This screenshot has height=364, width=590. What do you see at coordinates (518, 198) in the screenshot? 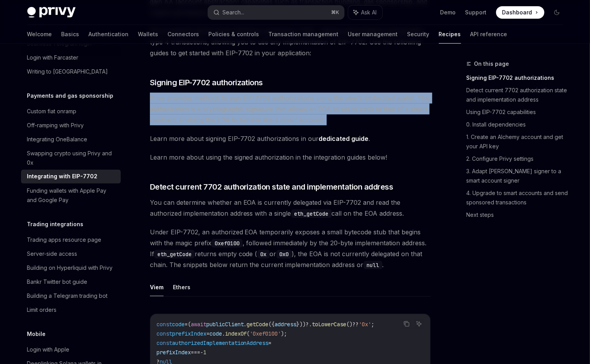
I see `a: 4. Upgrade to smart accounts and send sponsored transactions` at bounding box center [518, 198].